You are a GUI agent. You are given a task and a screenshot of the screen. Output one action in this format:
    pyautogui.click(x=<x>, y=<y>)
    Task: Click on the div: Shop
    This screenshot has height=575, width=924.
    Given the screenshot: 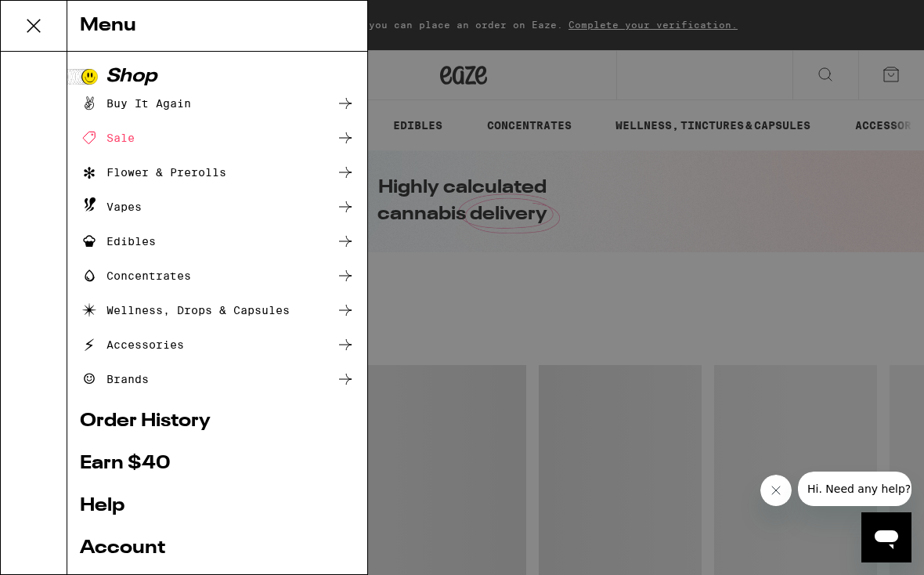 What is the action you would take?
    pyautogui.click(x=217, y=77)
    